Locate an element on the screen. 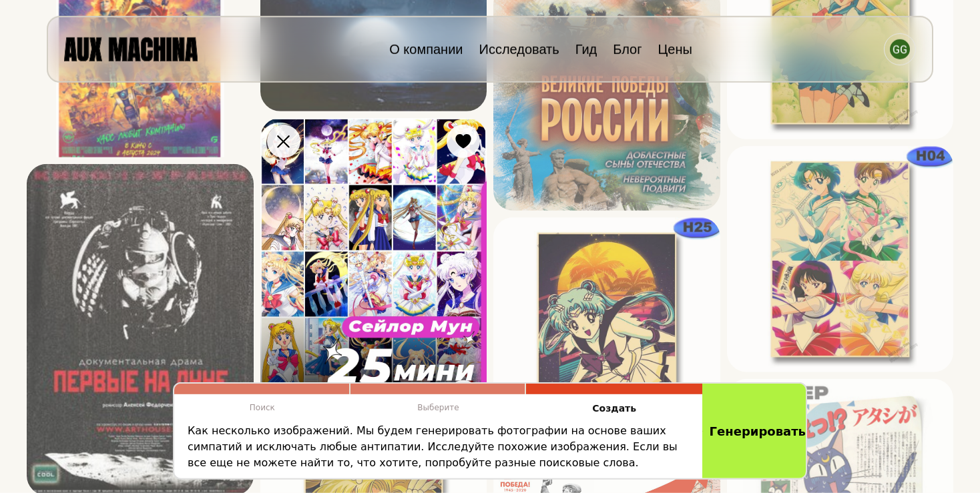 Image resolution: width=980 pixels, height=493 pixels. a: Блог is located at coordinates (626, 49).